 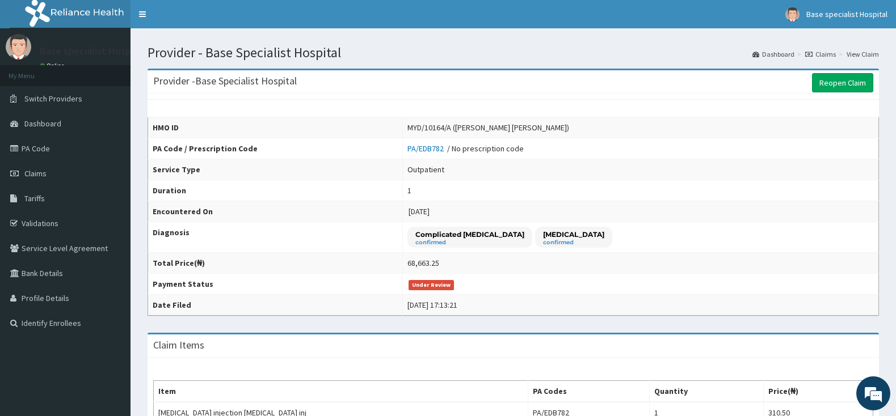 What do you see at coordinates (773, 54) in the screenshot?
I see `a: Dashboard` at bounding box center [773, 54].